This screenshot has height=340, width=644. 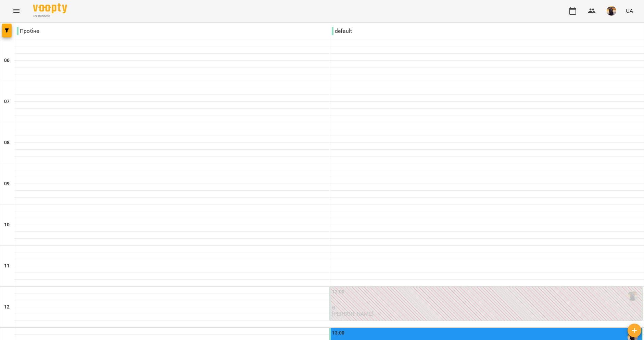 What do you see at coordinates (634, 330) in the screenshot?
I see `button: Створити урок` at bounding box center [634, 330].